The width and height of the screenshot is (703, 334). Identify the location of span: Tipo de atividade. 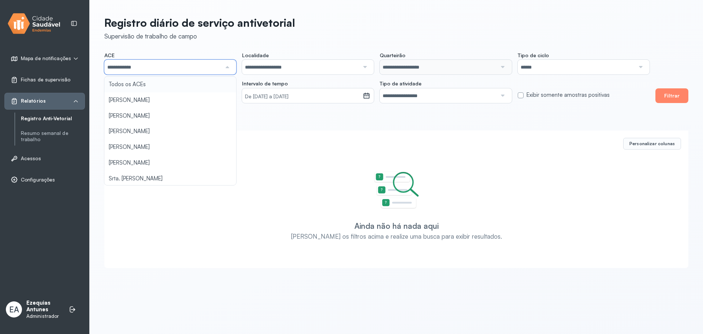
(401, 84).